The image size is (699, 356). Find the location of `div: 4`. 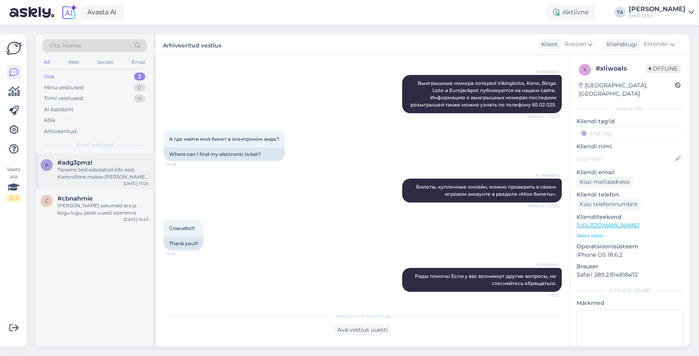

div: 4 is located at coordinates (139, 98).